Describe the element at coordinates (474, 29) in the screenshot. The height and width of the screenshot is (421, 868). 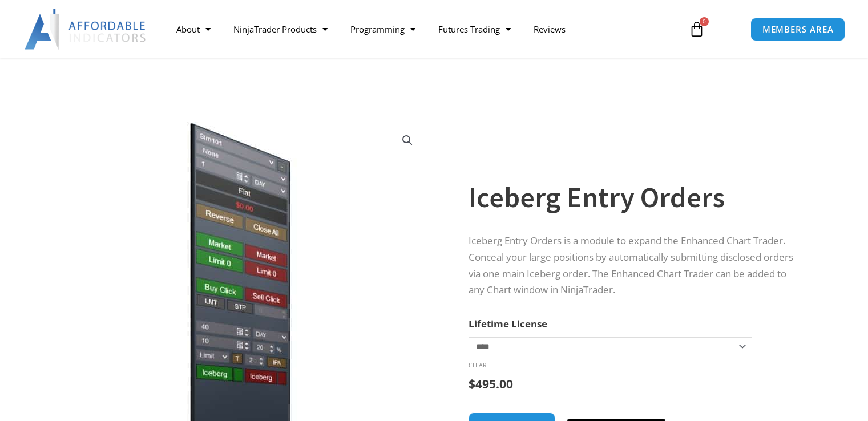
I see `a: Futures Trading` at that location.